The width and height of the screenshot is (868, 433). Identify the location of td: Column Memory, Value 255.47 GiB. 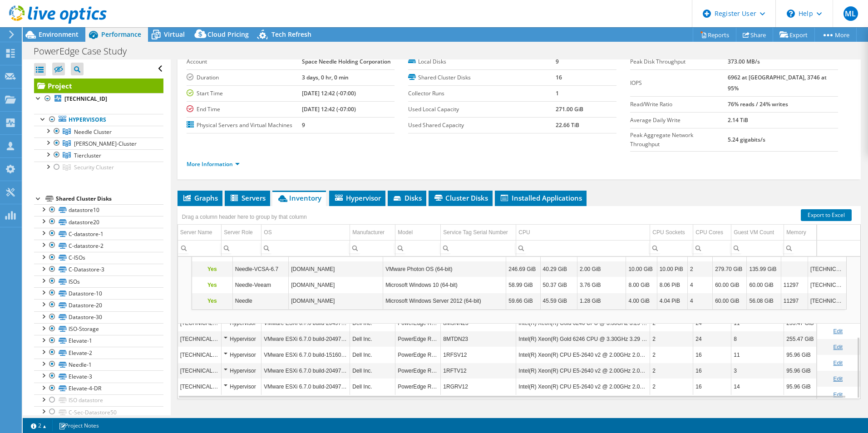
(800, 338).